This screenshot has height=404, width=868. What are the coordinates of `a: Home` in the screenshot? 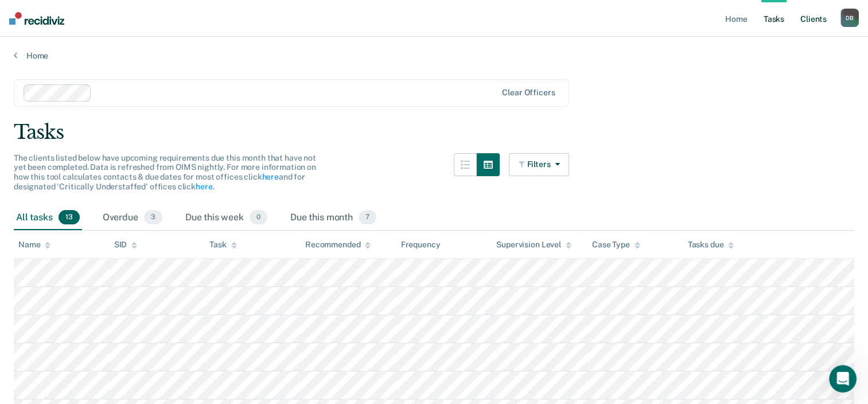 It's located at (434, 55).